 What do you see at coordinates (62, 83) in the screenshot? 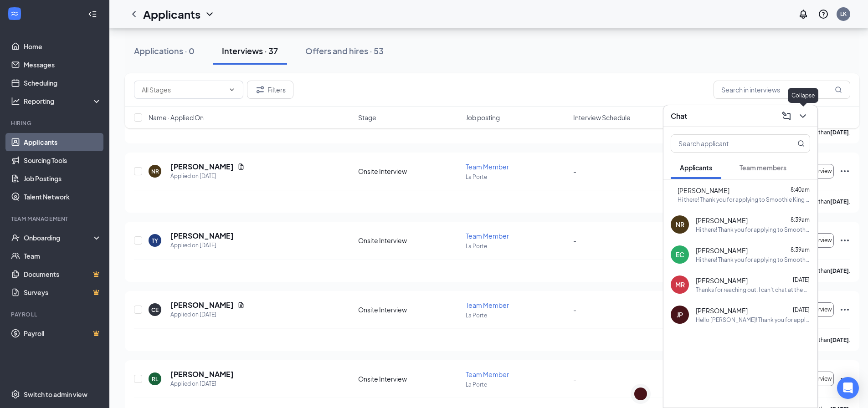
I see `a: Scheduling` at bounding box center [62, 83].